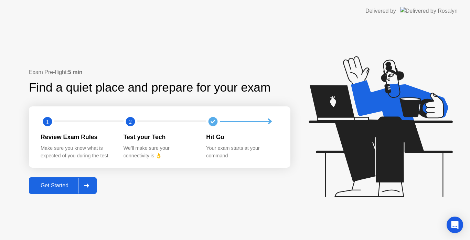  What do you see at coordinates (428, 11) in the screenshot?
I see `img: Delivered by Rosalyn` at bounding box center [428, 11].